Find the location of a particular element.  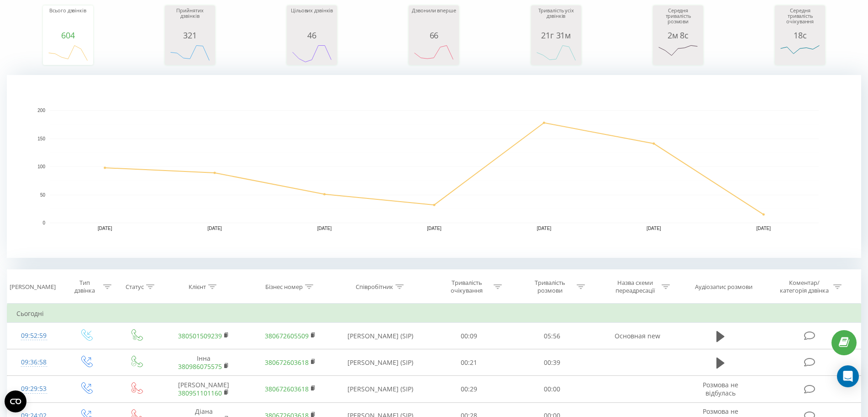

div: 66 is located at coordinates (434, 35).